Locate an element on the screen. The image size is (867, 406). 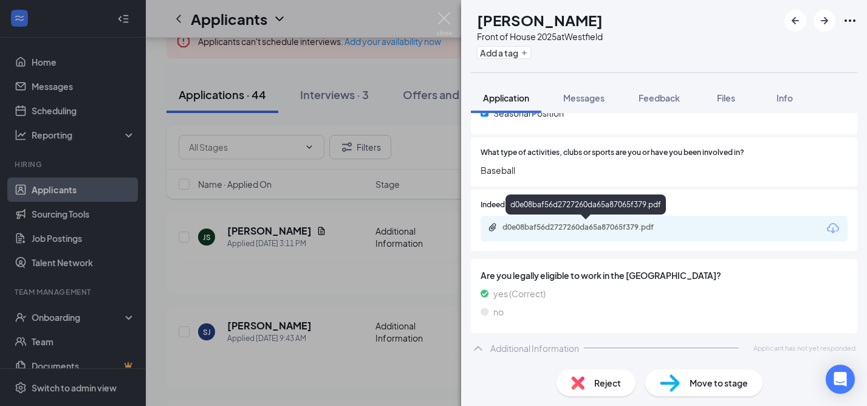
div: Additional Information is located at coordinates (535, 348).